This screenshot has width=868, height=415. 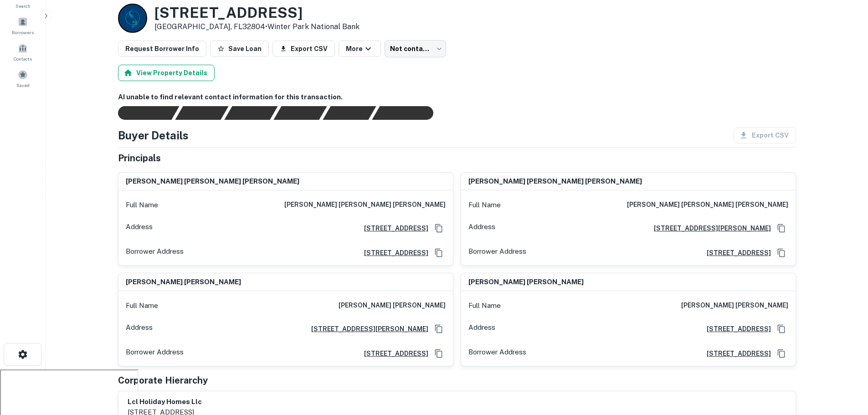 I want to click on span: Saved, so click(x=23, y=86).